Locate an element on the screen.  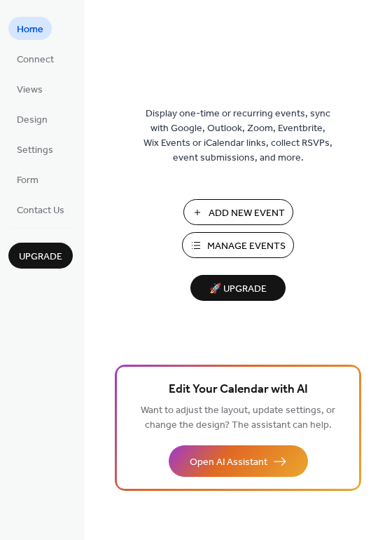
span: Home is located at coordinates (30, 30).